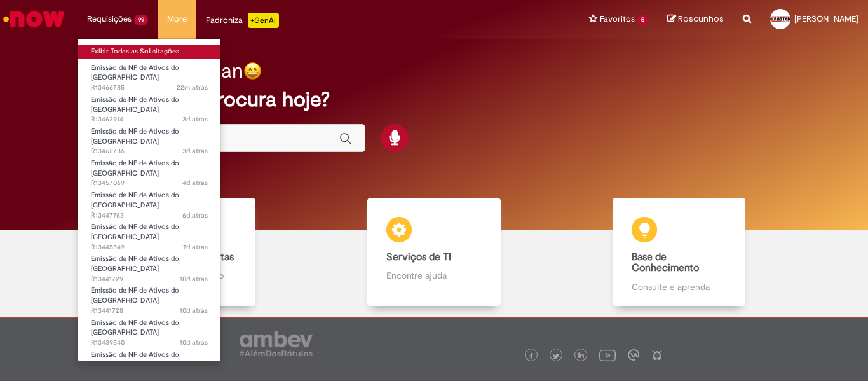 Image resolution: width=868 pixels, height=381 pixels. Describe the element at coordinates (149, 183) in the screenshot. I see `span: R13457069` at that location.